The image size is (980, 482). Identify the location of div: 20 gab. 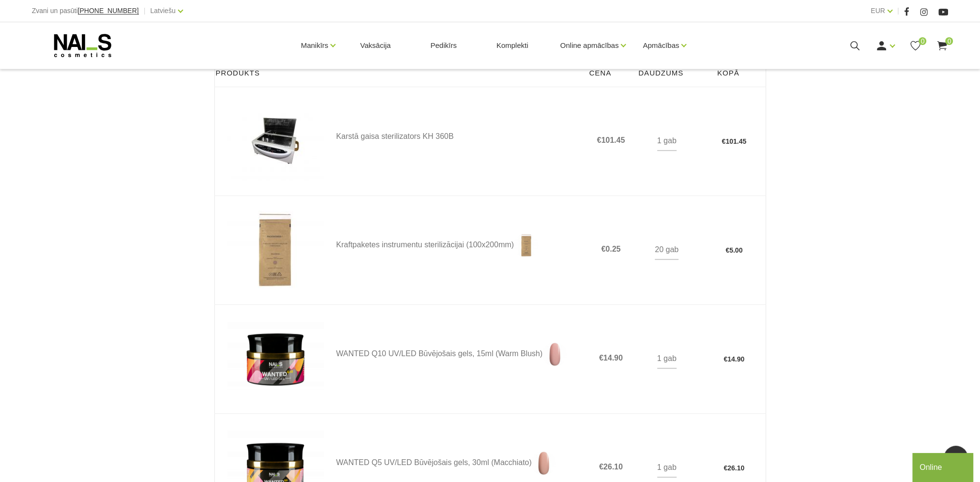
(667, 250).